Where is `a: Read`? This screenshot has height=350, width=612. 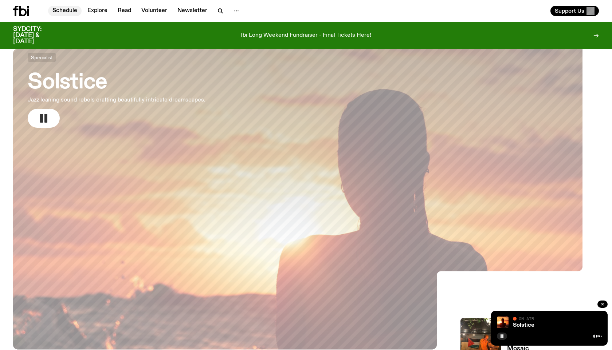 a: Read is located at coordinates (124, 11).